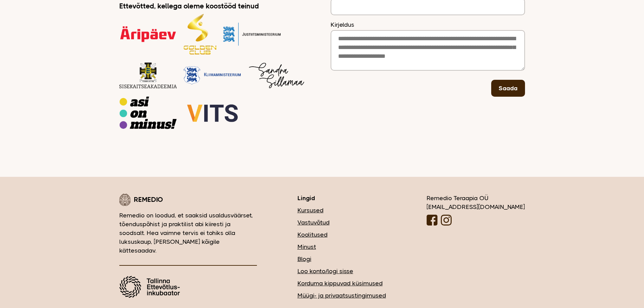  I want to click on p: Remedio on loodud, et saaksid usaldusväärset, tõenduspõhist ja praktilist abi kiiresti ja soodsal..., so click(188, 233).